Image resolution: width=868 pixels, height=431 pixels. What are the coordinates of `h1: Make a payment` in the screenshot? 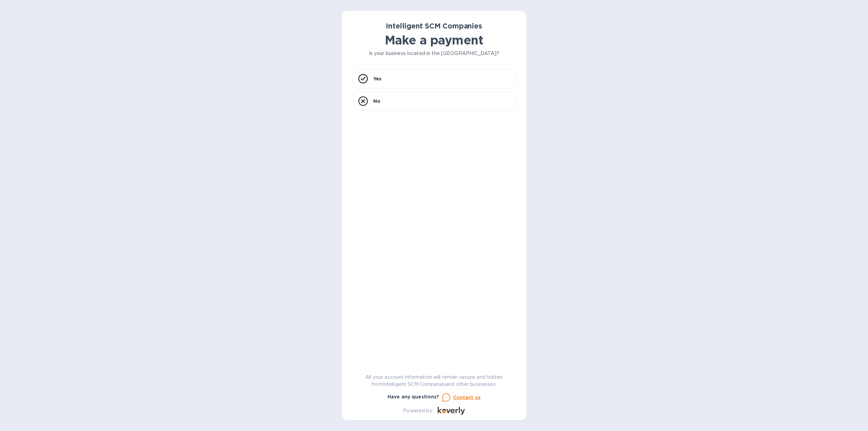 It's located at (434, 40).